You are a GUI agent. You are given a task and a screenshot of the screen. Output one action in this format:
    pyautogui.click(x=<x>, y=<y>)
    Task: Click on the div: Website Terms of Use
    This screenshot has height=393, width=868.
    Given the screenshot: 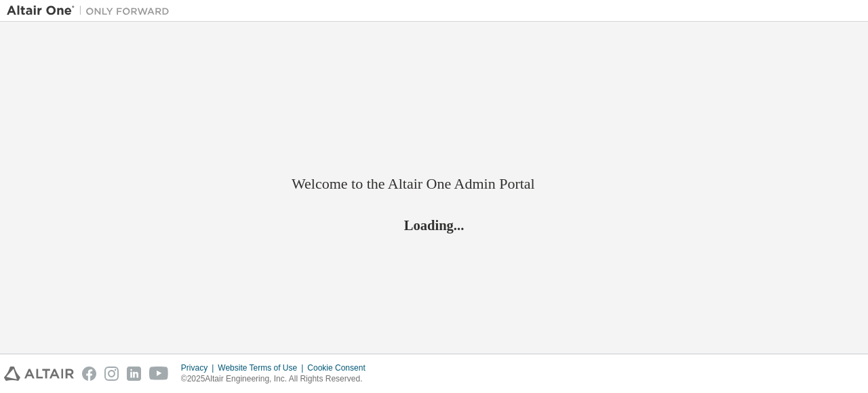 What is the action you would take?
    pyautogui.click(x=262, y=368)
    